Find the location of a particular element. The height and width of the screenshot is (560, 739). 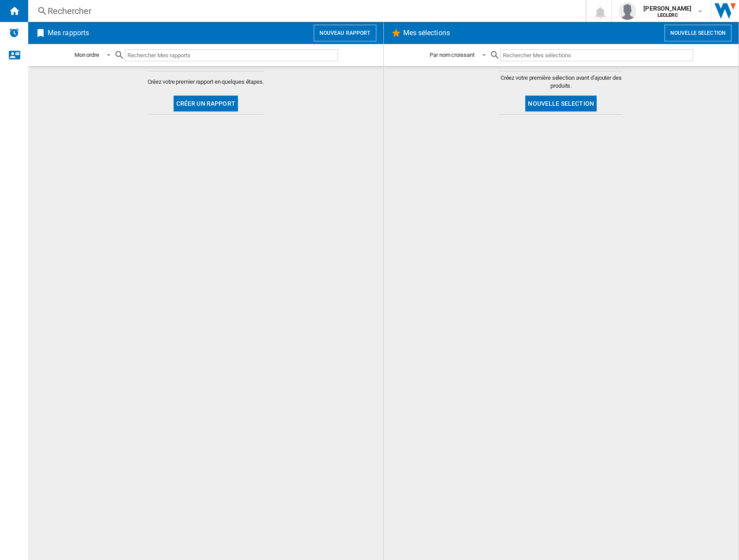

h2: Mes sélections is located at coordinates (427, 33).